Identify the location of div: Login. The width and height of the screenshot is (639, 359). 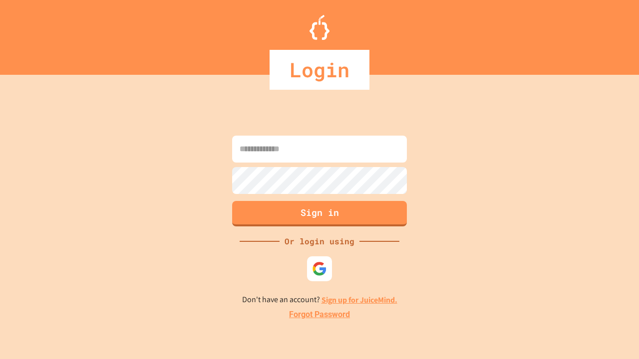
(319, 70).